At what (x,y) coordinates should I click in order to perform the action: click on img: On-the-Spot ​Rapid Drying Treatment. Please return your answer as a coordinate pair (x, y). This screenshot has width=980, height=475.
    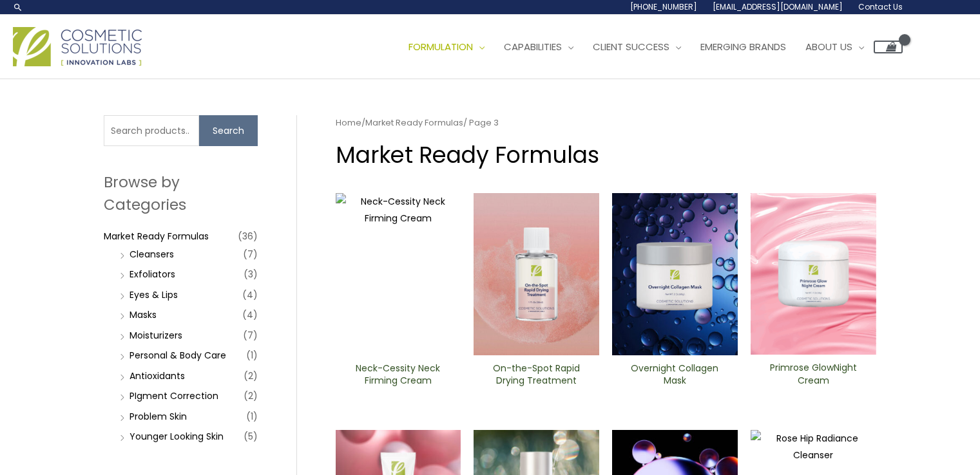
    Looking at the image, I should click on (536, 275).